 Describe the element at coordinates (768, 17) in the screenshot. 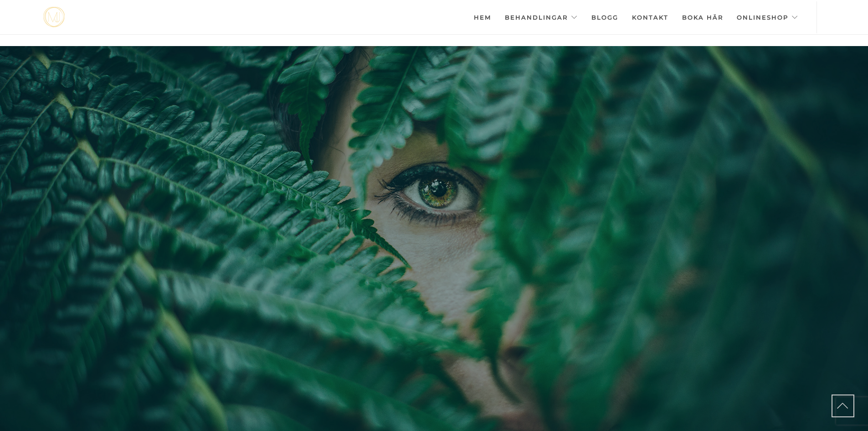

I see `a: Onlineshop` at that location.